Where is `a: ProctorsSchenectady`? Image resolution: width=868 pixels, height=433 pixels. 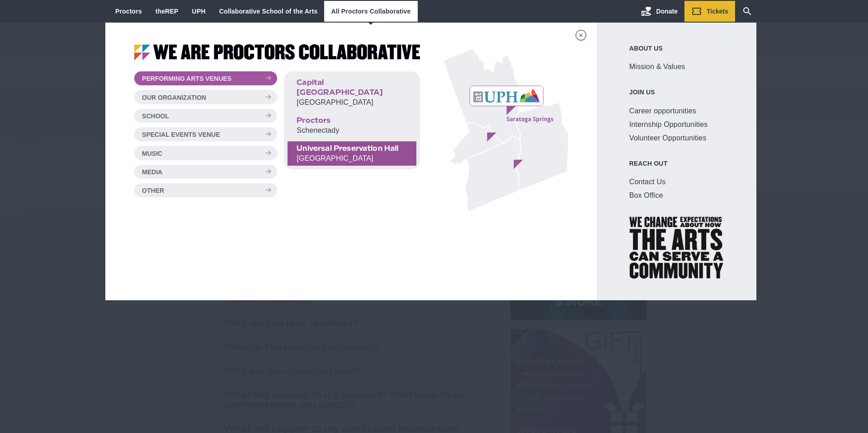
a: ProctorsSchenectady is located at coordinates (351, 125).